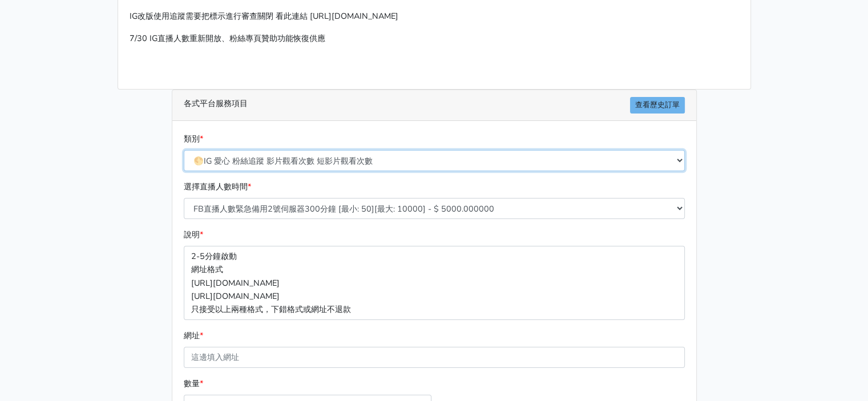 This screenshot has height=401, width=868. What do you see at coordinates (193, 234) in the screenshot?
I see `label: 說明` at bounding box center [193, 234].